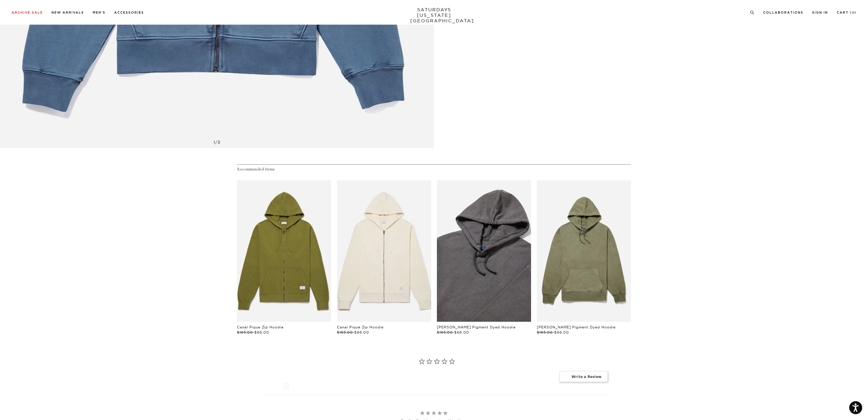  I want to click on a: Men's, so click(99, 13).